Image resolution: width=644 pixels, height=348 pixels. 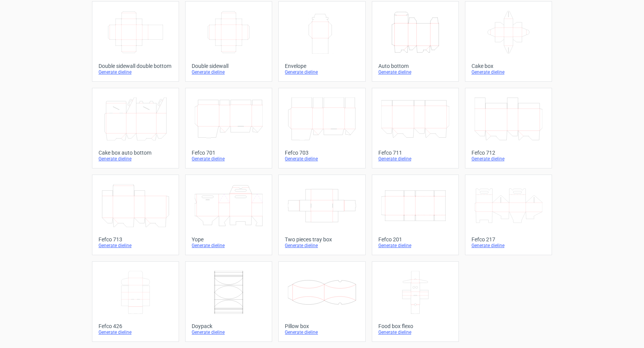 What do you see at coordinates (322, 152) in the screenshot?
I see `div: Fefco 703` at bounding box center [322, 152].